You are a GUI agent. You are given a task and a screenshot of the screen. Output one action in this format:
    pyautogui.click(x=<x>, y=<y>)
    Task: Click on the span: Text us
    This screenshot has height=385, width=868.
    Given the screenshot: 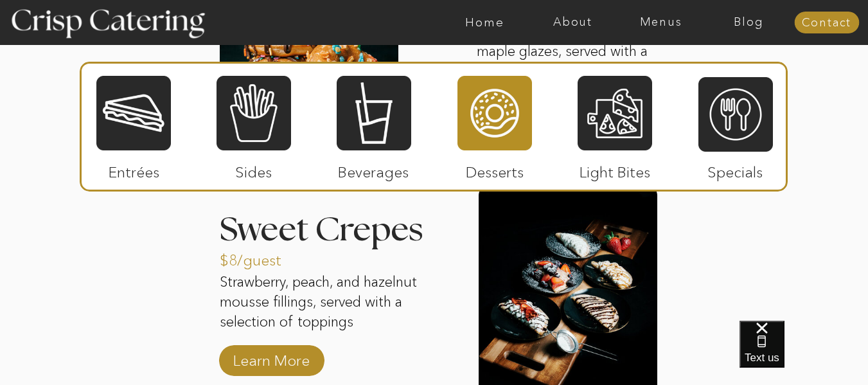 What is the action you would take?
    pyautogui.click(x=23, y=36)
    